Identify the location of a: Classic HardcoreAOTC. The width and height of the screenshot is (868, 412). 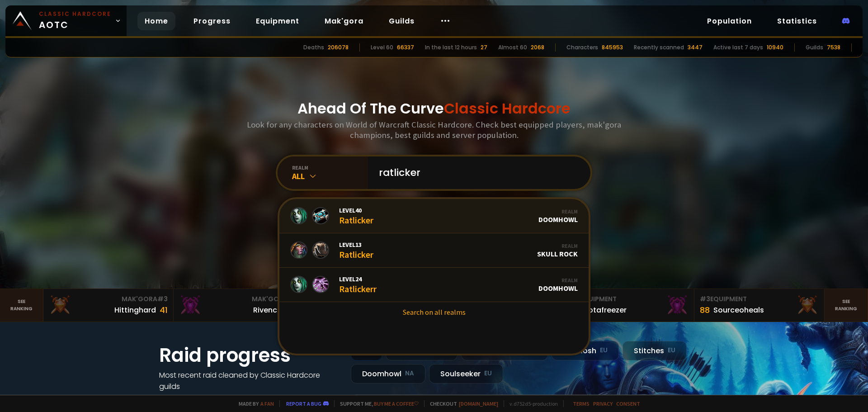
(66, 21).